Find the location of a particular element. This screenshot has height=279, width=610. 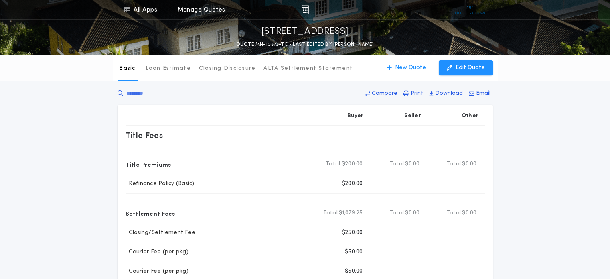

button: Compare is located at coordinates (381, 93).